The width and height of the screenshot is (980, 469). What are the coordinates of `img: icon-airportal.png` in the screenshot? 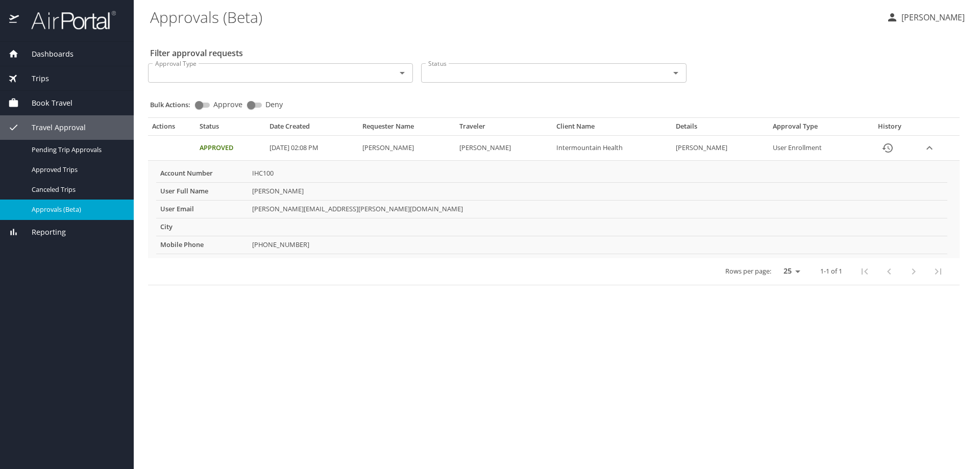 It's located at (14, 20).